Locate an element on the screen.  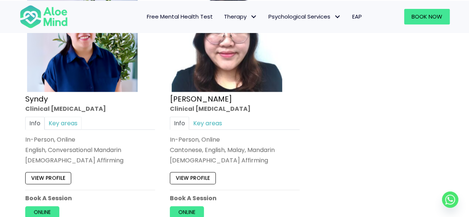
a: Free Mental Health Test is located at coordinates (180, 17).